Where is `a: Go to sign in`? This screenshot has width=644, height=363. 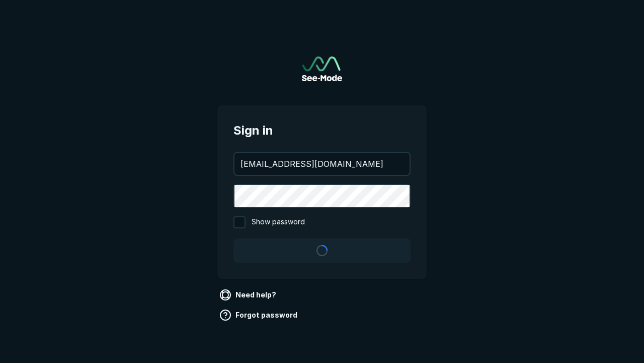
a: Go to sign in is located at coordinates (322, 69).